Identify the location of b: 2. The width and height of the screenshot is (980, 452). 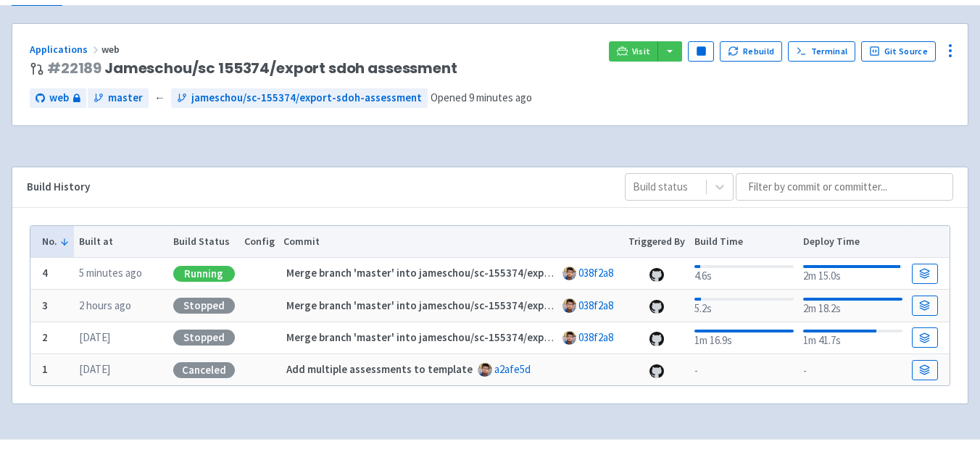
(45, 337).